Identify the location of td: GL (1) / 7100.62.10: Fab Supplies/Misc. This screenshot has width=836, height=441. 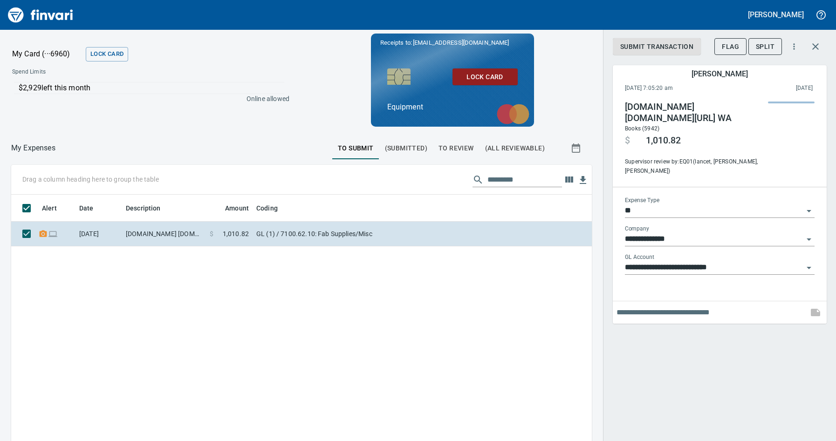
(369, 234).